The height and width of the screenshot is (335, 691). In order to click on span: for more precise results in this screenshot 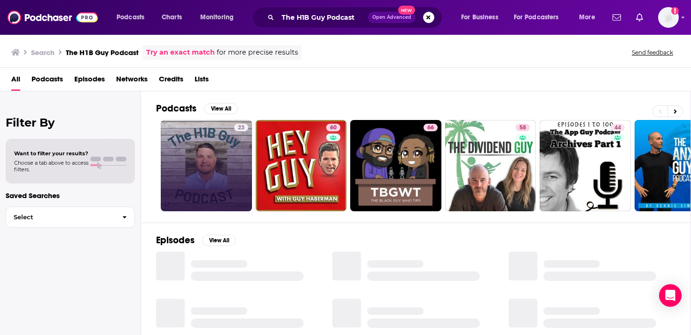, I will do `click(257, 52)`.